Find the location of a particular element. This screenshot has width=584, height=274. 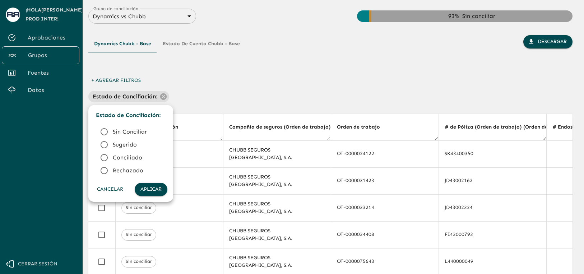

span: Conciliado is located at coordinates (137, 158).